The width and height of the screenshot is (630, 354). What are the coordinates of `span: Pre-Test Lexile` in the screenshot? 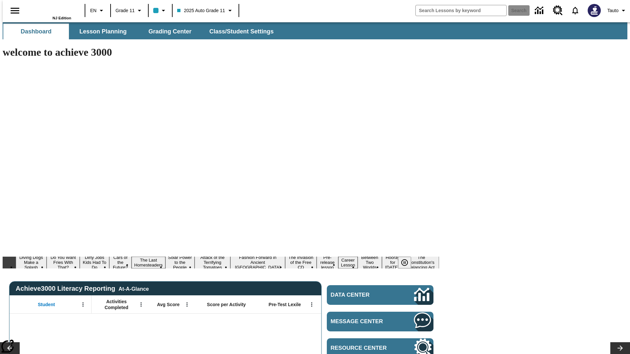 It's located at (285, 305).